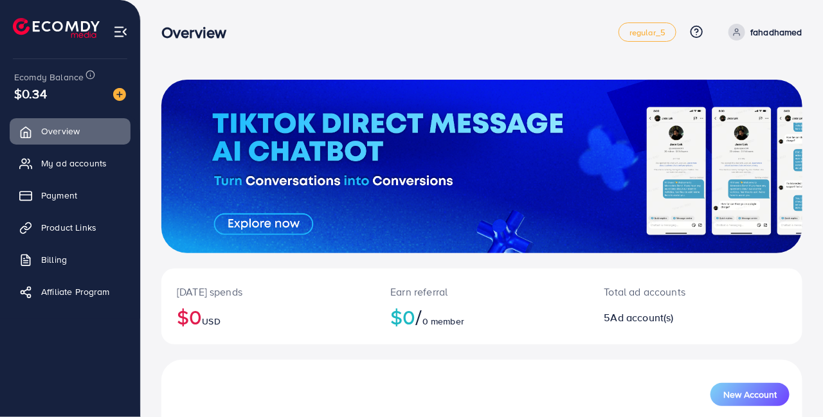 This screenshot has height=417, width=823. What do you see at coordinates (763, 32) in the screenshot?
I see `a: fahadhamed` at bounding box center [763, 32].